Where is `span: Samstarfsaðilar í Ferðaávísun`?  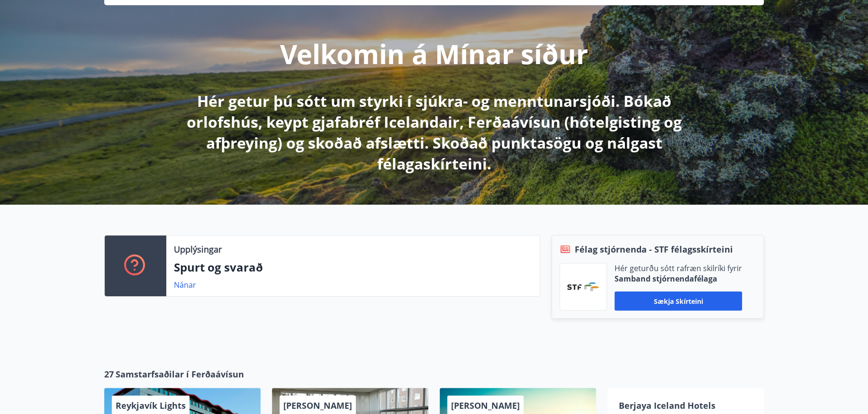
span: Samstarfsaðilar í Ferðaávísun is located at coordinates (180, 374).